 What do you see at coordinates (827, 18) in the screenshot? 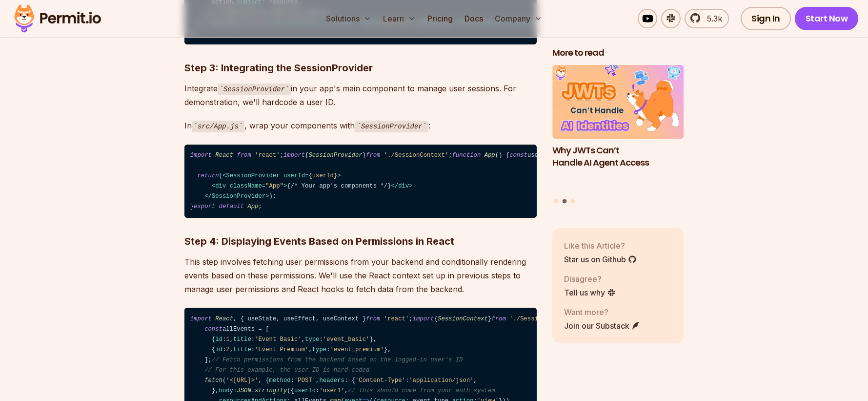
I see `a: Start Now` at bounding box center [827, 18].